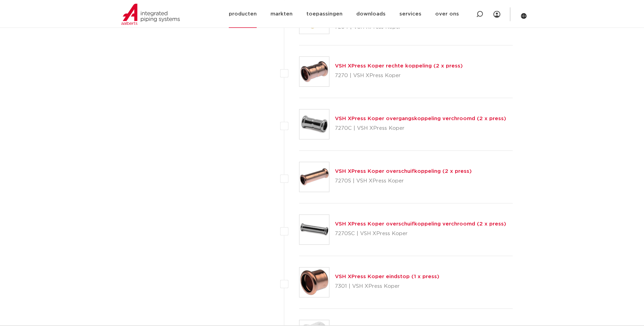  What do you see at coordinates (314, 124) in the screenshot?
I see `img: Thumbnail for VSH XPress Koper overgangskoppeling verchroomd (2 x press)` at bounding box center [314, 124].